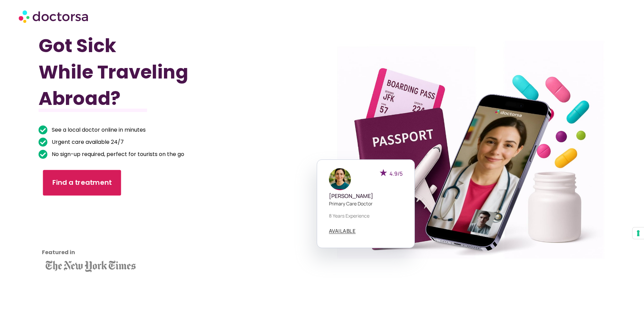  What do you see at coordinates (342, 231) in the screenshot?
I see `span: AVAILABLE` at bounding box center [342, 231].